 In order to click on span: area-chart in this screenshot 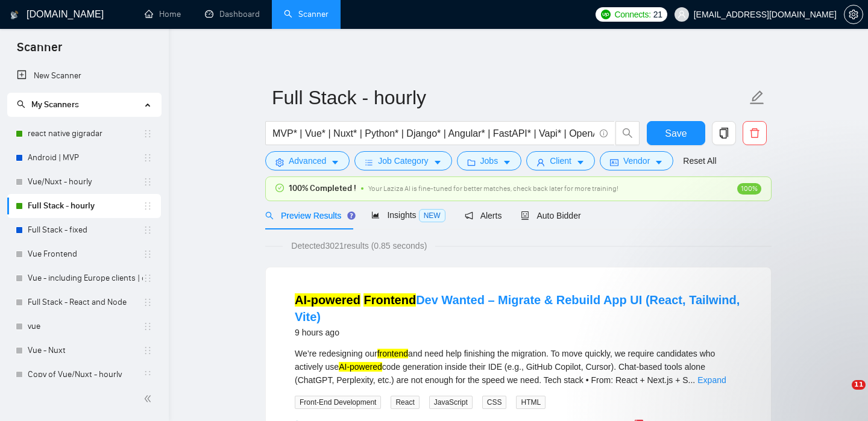, I will do `click(376, 215)`.